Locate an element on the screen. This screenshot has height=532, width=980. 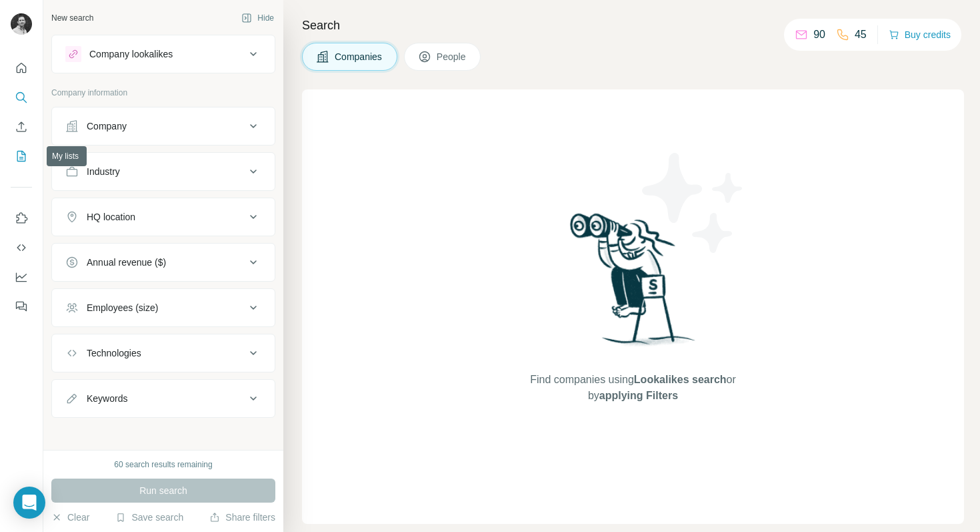
span: People is located at coordinates (452, 56).